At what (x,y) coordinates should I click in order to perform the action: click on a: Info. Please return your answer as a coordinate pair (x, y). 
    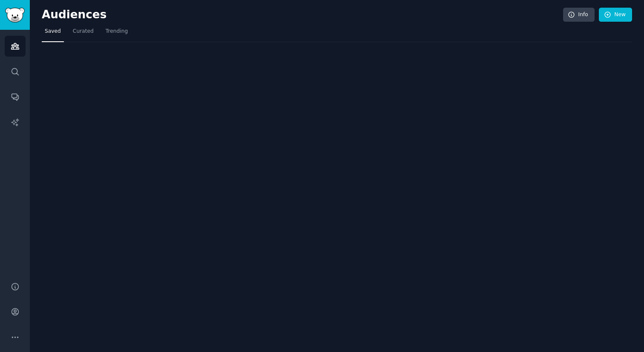
    Looking at the image, I should click on (579, 15).